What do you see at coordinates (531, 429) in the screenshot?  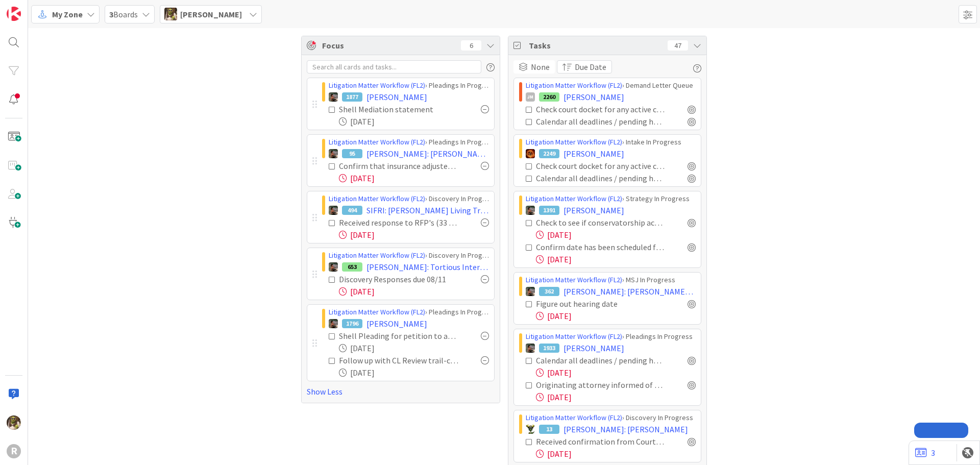 I see `img: NC` at bounding box center [531, 429].